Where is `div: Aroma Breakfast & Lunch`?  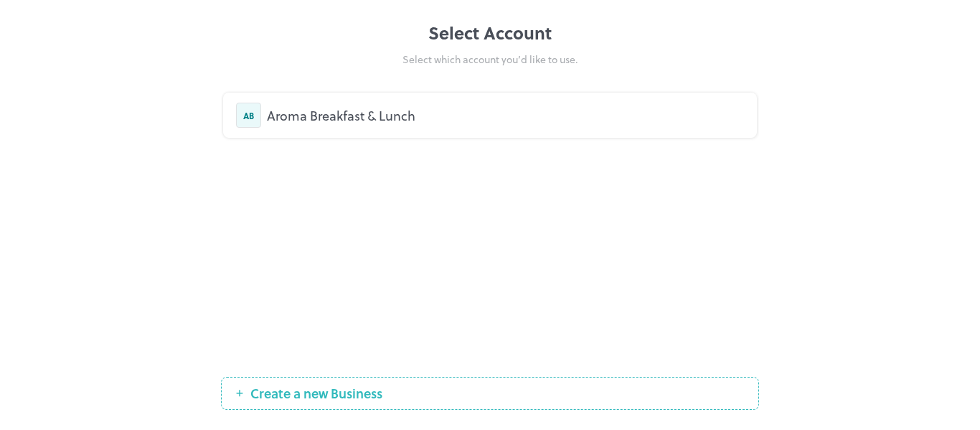 div: Aroma Breakfast & Lunch is located at coordinates (505, 115).